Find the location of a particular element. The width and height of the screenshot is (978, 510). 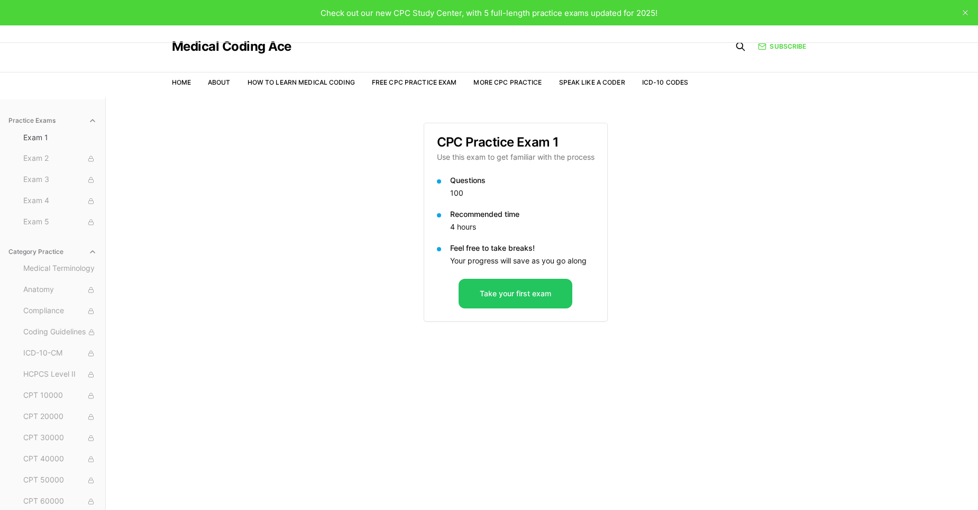

a: Free CPC Practice Exam is located at coordinates (414, 82).